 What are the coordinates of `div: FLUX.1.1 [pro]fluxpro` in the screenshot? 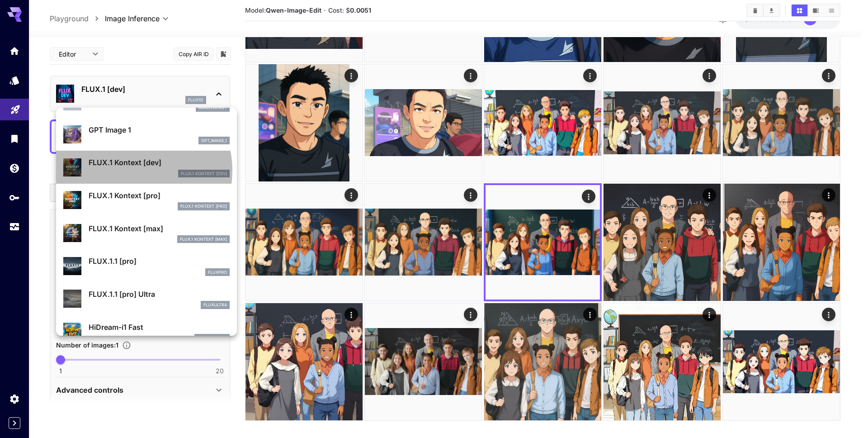 It's located at (146, 266).